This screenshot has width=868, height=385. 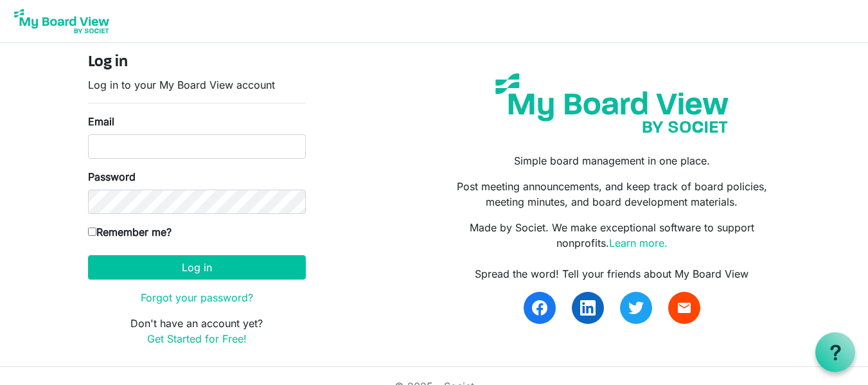 What do you see at coordinates (612, 194) in the screenshot?
I see `p: Post meeting announcements, and keep track of board policies, meeting minutes, and board developm...` at bounding box center [612, 194].